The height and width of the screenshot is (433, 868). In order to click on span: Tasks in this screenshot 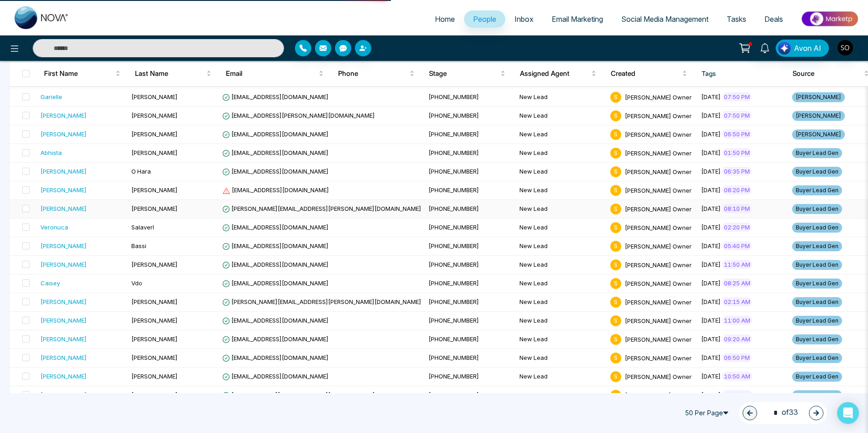, I will do `click(736, 19)`.